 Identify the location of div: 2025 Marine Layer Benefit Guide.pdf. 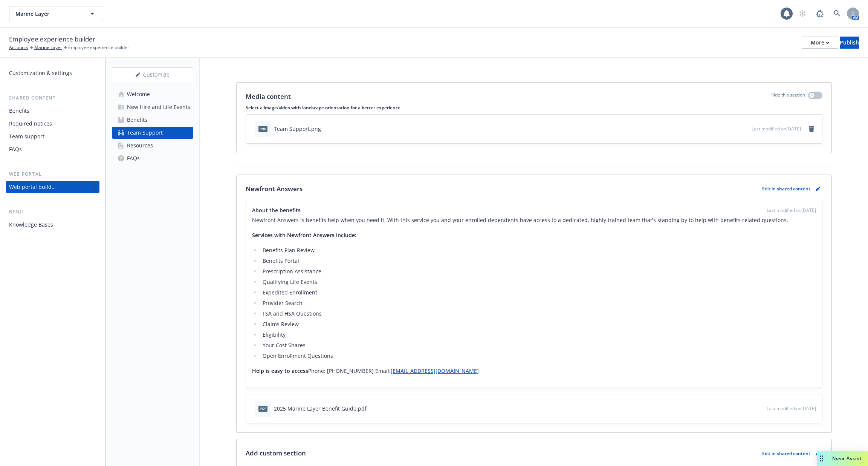
(321, 408).